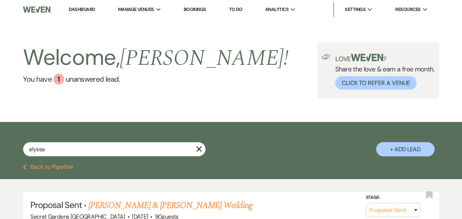  I want to click on span: Resources, so click(408, 10).